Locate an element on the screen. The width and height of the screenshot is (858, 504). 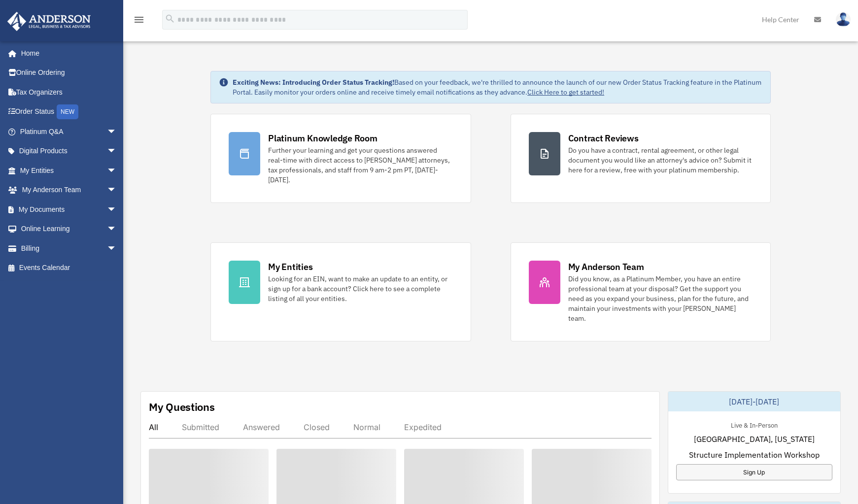
div: My Anderson Team is located at coordinates (606, 266).